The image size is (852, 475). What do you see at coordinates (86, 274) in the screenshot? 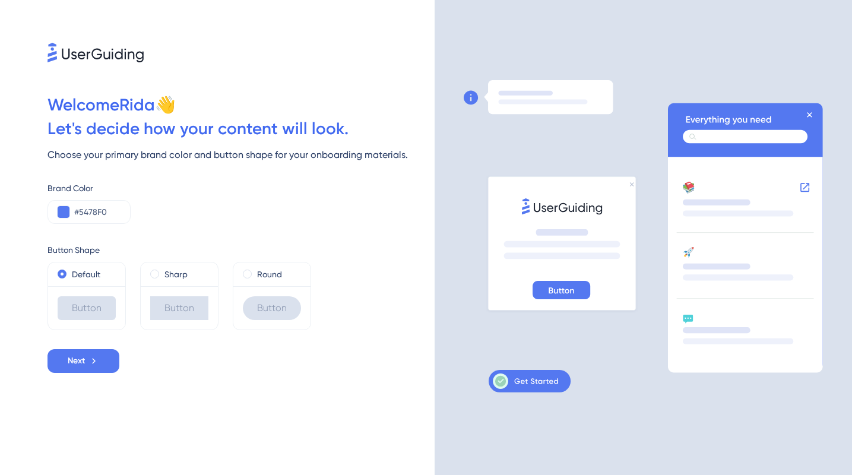
I see `label: Default` at bounding box center [86, 274].